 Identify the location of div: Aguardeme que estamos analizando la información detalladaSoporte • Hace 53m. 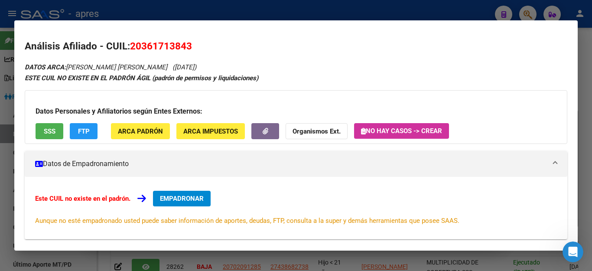
(74, 146).